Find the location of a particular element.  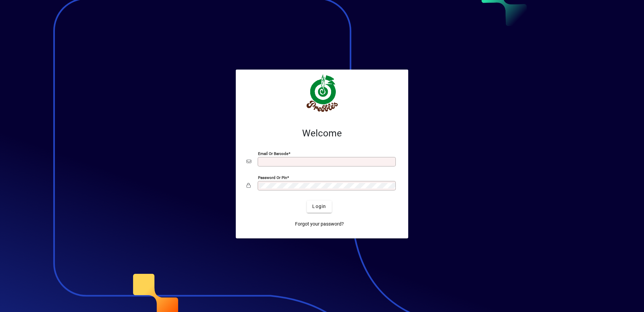

mat-label: Password or Pin is located at coordinates (272, 177).